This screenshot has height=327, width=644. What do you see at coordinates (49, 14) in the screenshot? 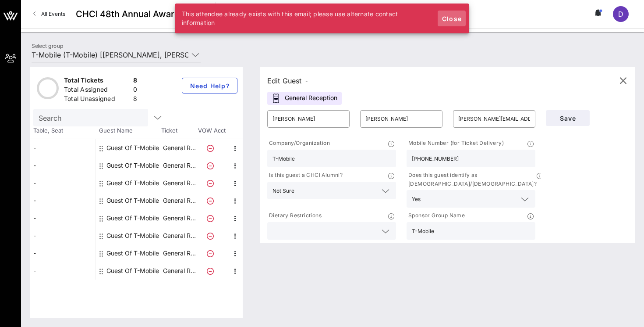
I see `a: All Events` at bounding box center [49, 14].